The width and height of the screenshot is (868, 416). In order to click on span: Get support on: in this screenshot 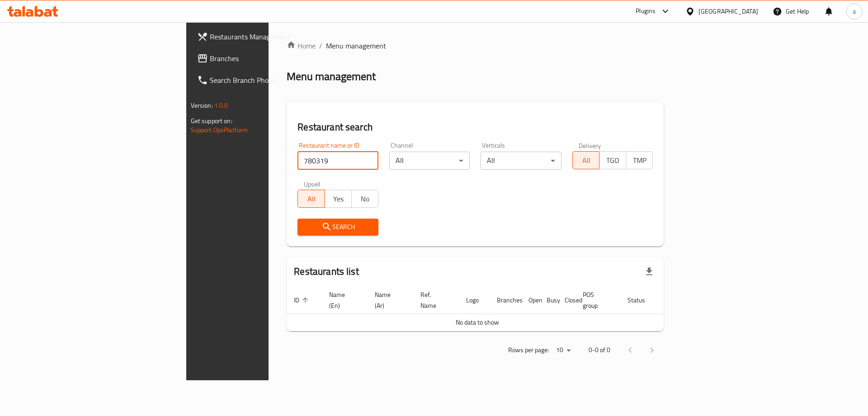, I will do `click(212, 121)`.